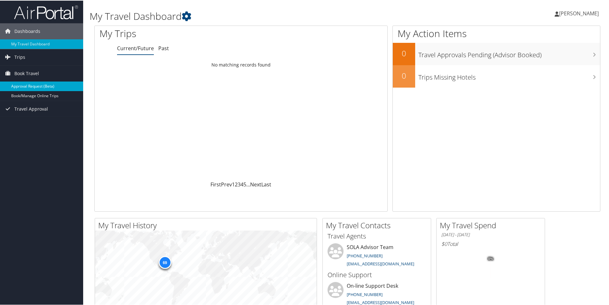 The image size is (609, 305). What do you see at coordinates (27, 73) in the screenshot?
I see `span: Book Travel` at bounding box center [27, 73].